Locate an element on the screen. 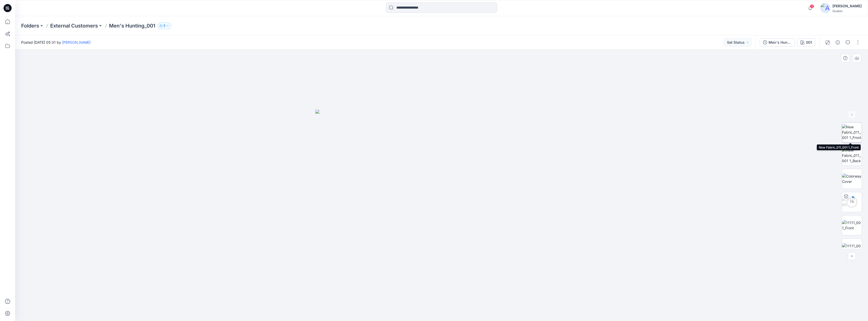 The height and width of the screenshot is (321, 868). p: Folders is located at coordinates (30, 26).